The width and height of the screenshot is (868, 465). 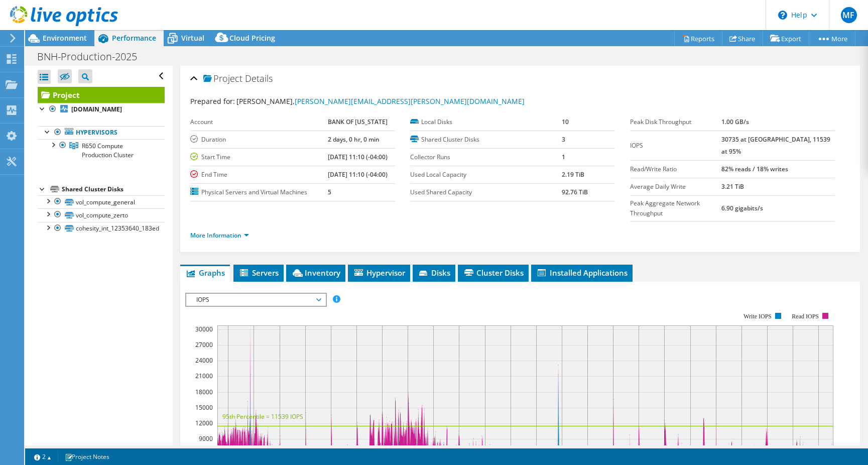 I want to click on span: Disks, so click(x=434, y=273).